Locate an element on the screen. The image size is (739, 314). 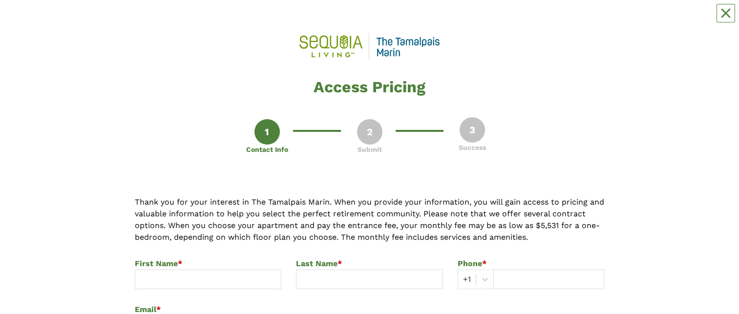
span: First Name is located at coordinates (156, 263).